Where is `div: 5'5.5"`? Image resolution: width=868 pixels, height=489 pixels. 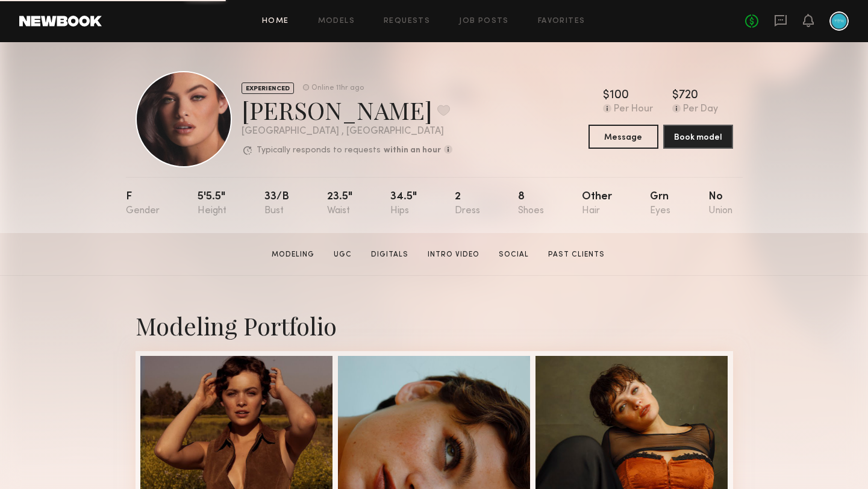
div: 5'5.5" is located at coordinates (212, 204).